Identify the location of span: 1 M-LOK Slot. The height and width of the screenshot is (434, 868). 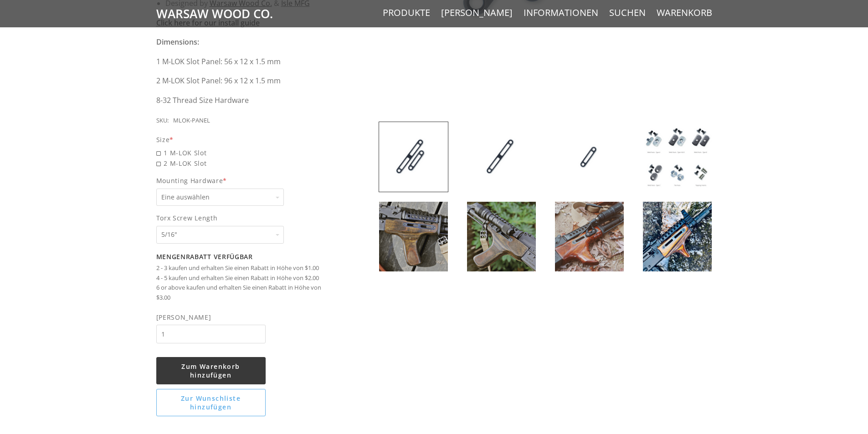
(243, 152).